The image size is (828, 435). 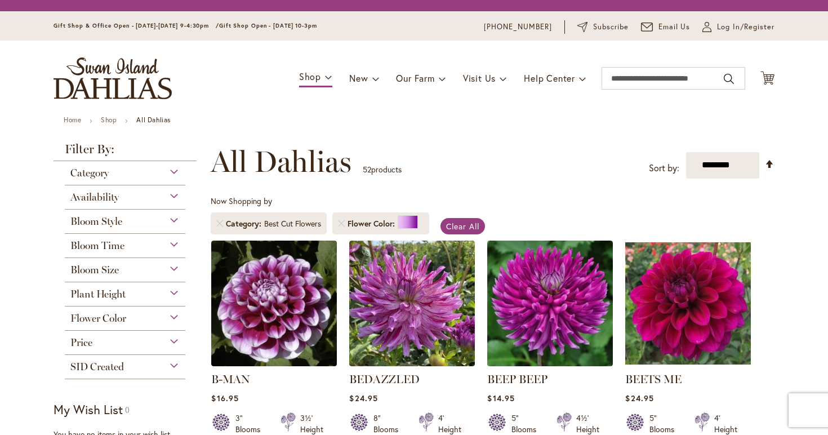 I want to click on a: BEDAZZLED, so click(x=384, y=379).